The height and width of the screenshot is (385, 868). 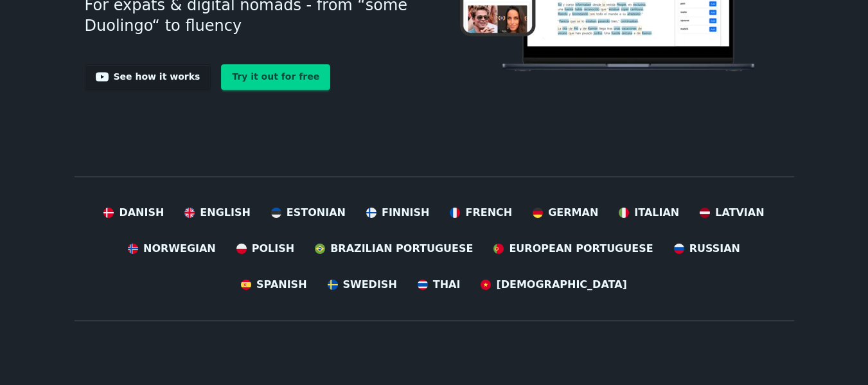 What do you see at coordinates (274, 285) in the screenshot?
I see `a: Spanish` at bounding box center [274, 285].